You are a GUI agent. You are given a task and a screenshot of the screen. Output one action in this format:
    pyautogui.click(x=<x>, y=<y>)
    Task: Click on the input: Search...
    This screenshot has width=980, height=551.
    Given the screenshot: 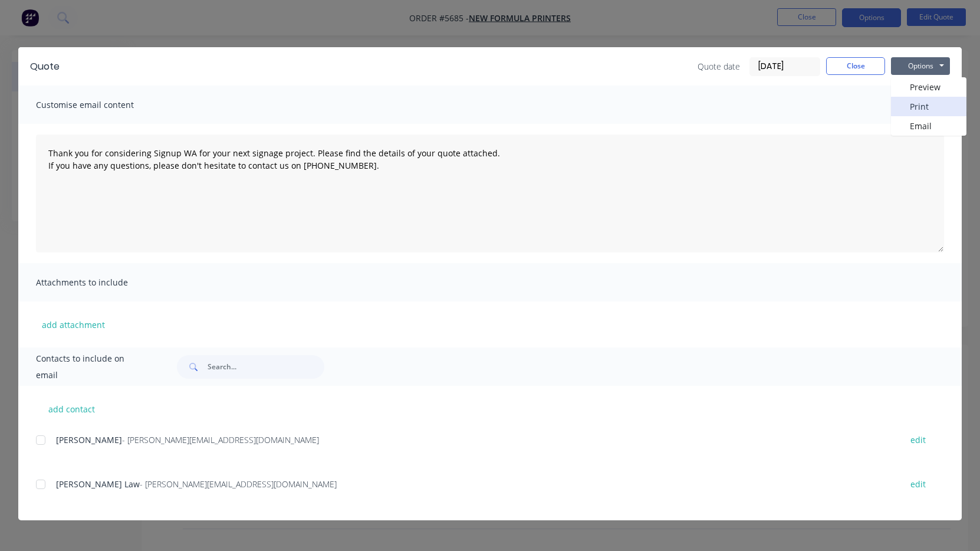 What is the action you would take?
    pyautogui.click(x=266, y=367)
    